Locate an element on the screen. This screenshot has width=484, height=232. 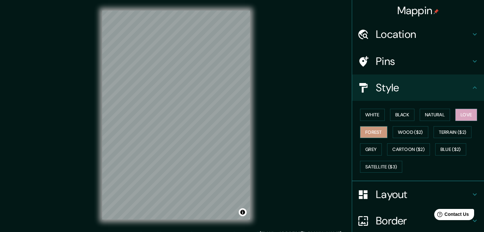
button: Terrain ($2) is located at coordinates (453, 132).